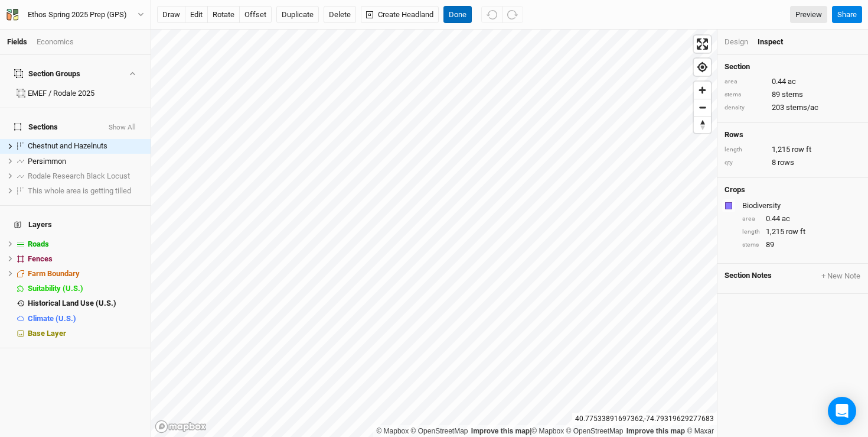 The image size is (868, 437). What do you see at coordinates (131, 73) in the screenshot?
I see `button: Show section groups` at bounding box center [131, 73].